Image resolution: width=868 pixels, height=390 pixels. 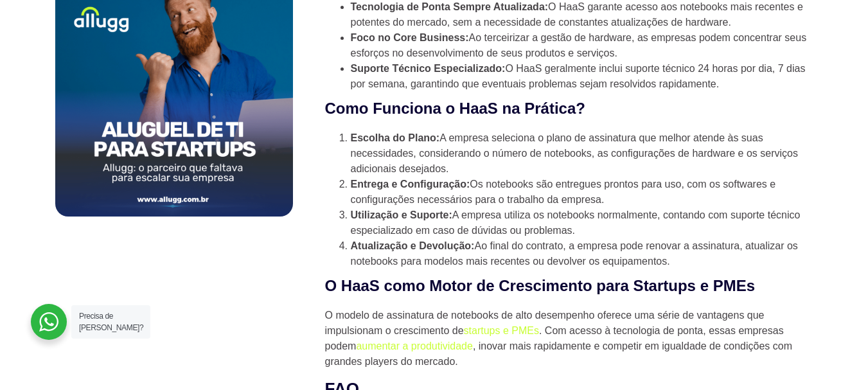 What do you see at coordinates (501, 330) in the screenshot?
I see `a: startups e PMEs` at bounding box center [501, 330].